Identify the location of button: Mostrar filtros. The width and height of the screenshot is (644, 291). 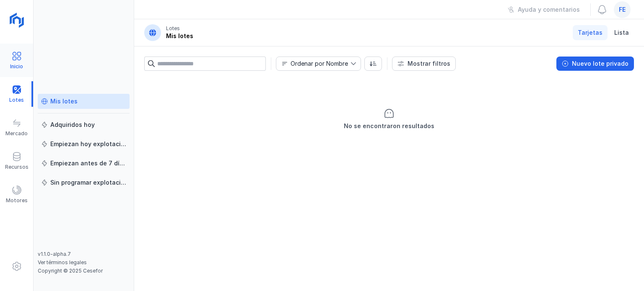
(424, 64).